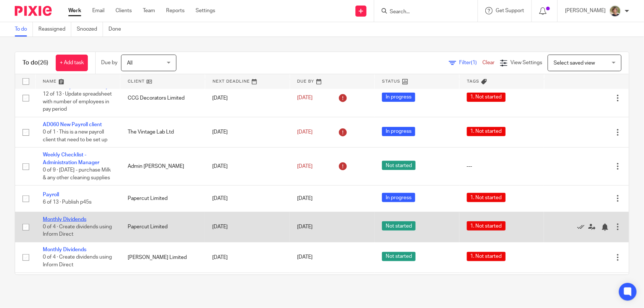 Image resolution: width=644 pixels, height=308 pixels. I want to click on a: Done, so click(117, 29).